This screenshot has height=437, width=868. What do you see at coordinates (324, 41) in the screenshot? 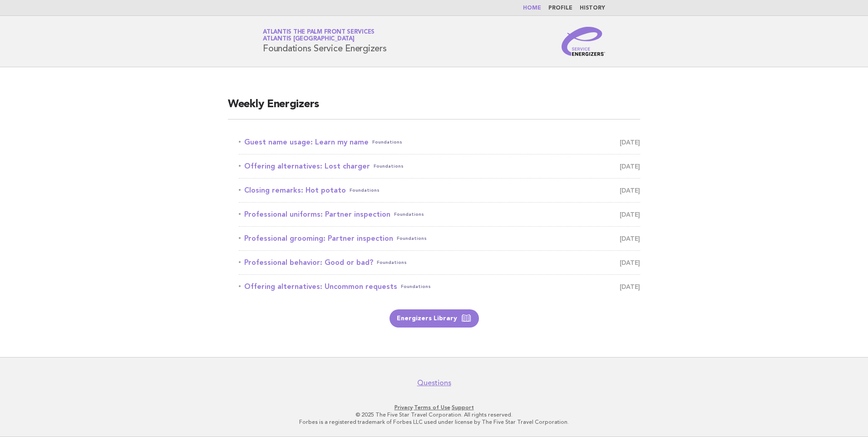
I see `h1: Foundations Service Energizers` at bounding box center [324, 41].